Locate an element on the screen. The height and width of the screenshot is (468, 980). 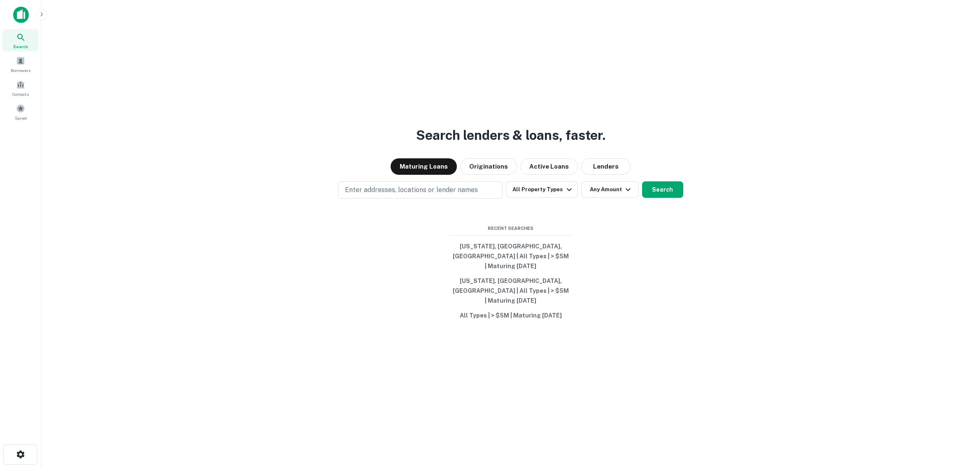
button: Lenders is located at coordinates (606, 167).